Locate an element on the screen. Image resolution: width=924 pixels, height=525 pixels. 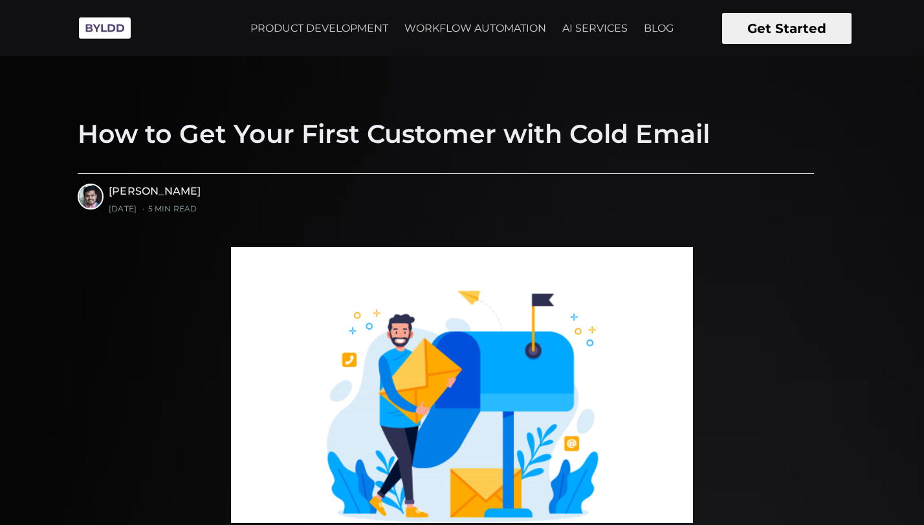
img: Byldd - Product Development Company is located at coordinates (105, 28).